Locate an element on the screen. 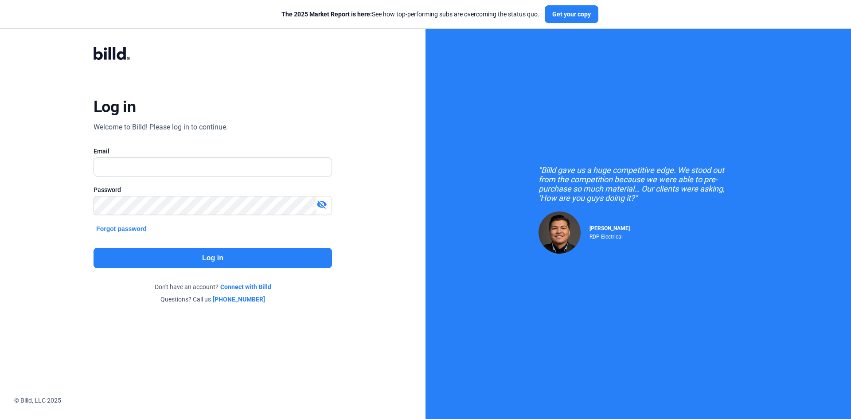  button: Get your copy is located at coordinates (571, 14).